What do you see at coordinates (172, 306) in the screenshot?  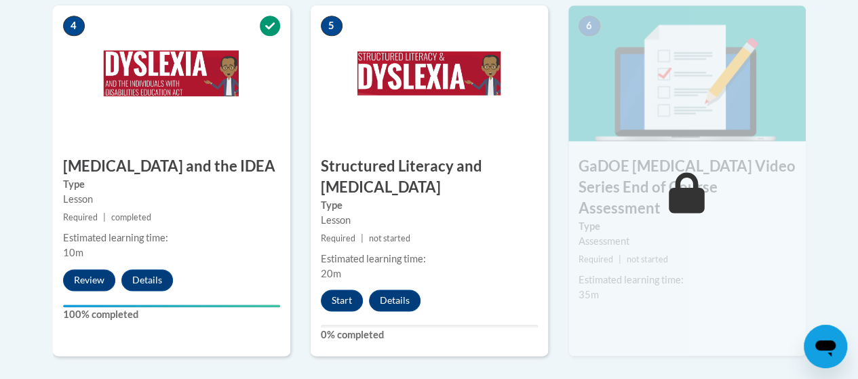 I see `div: Your progress` at bounding box center [172, 306].